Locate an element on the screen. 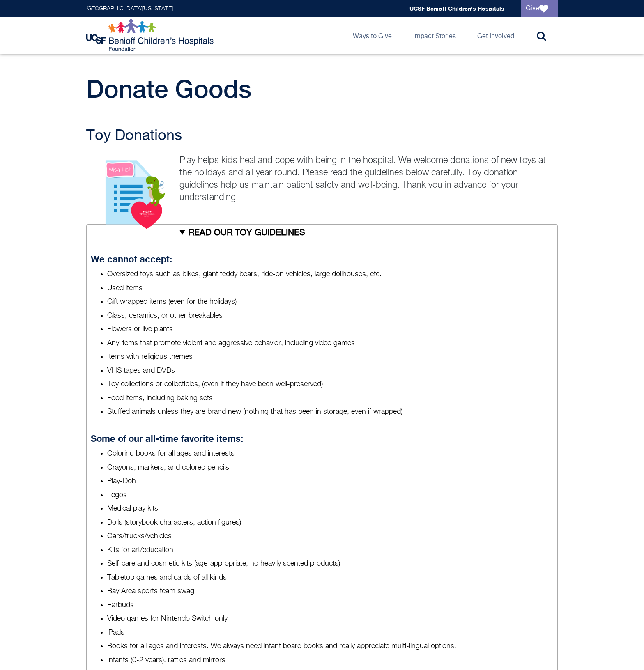 The image size is (644, 670). li: Cars/trucks/vehicles is located at coordinates (330, 536).